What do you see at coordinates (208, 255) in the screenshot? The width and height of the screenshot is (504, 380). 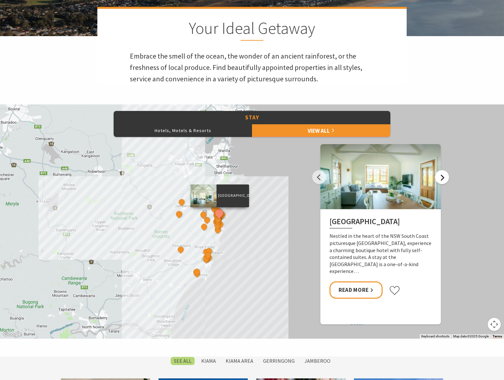 I see `button: See detail about Werri Beach Holiday Park` at bounding box center [208, 255].